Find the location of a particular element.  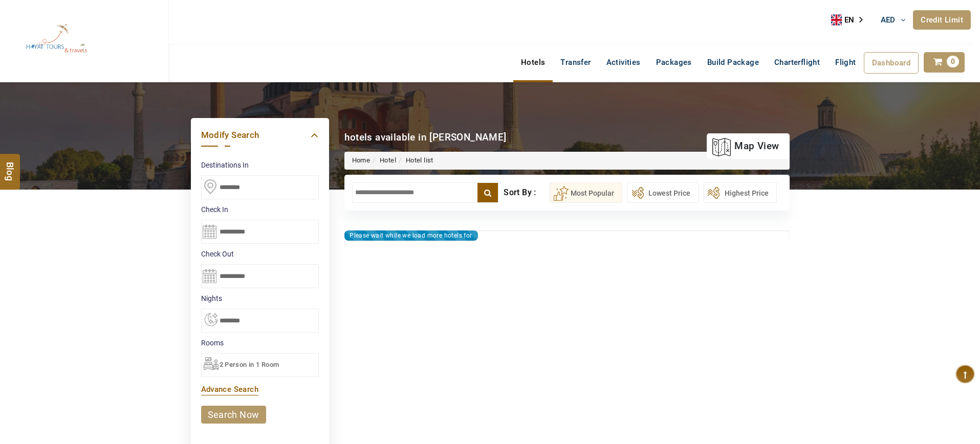

div: Please wait while we load more hotels for you is located at coordinates (411, 236).